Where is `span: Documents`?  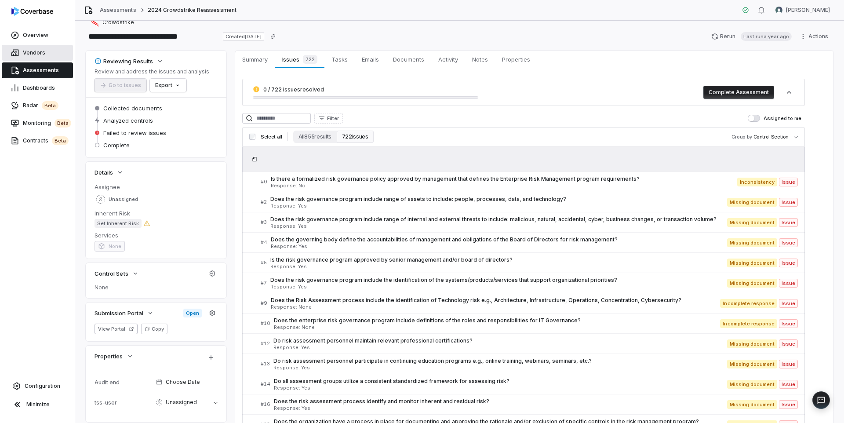 span: Documents is located at coordinates (408, 59).